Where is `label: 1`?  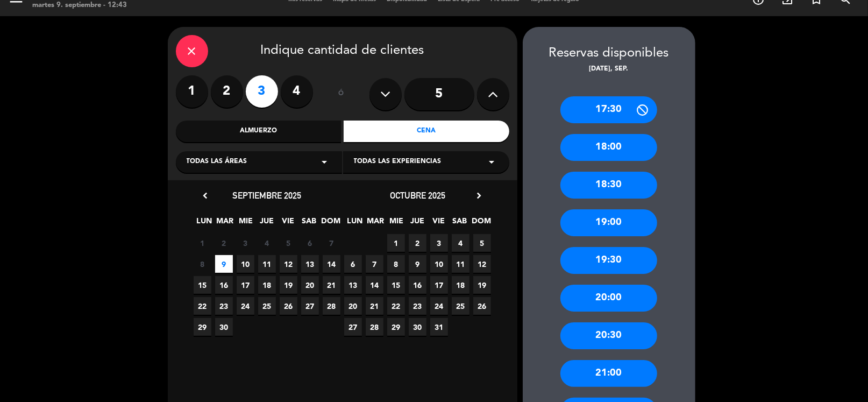 label: 1 is located at coordinates (192, 91).